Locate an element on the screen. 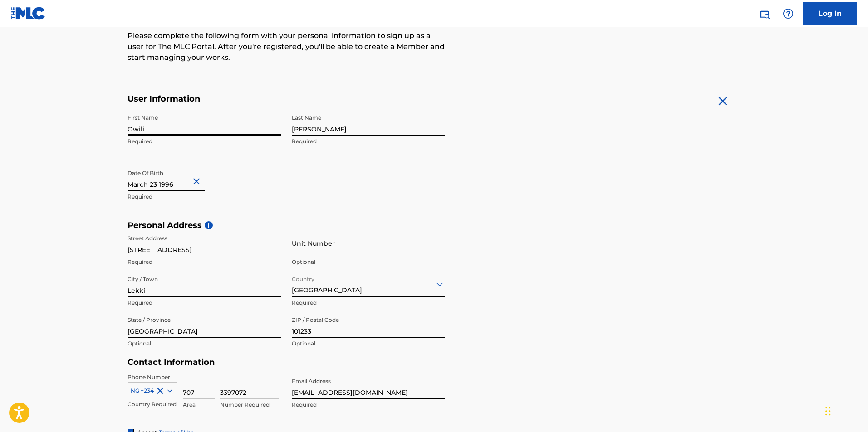  h5: Personal Address is located at coordinates (435, 225).